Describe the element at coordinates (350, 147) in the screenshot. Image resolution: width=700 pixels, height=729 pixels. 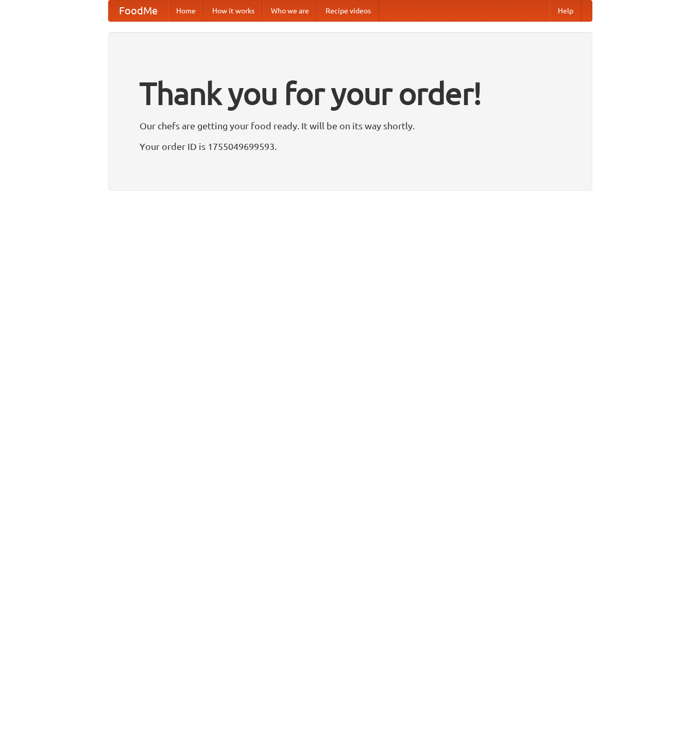
I see `p: Your order ID is 1755049699593.` at that location.